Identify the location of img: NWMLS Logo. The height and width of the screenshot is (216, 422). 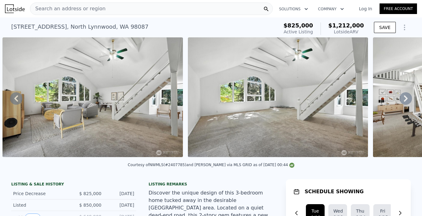
(292, 165).